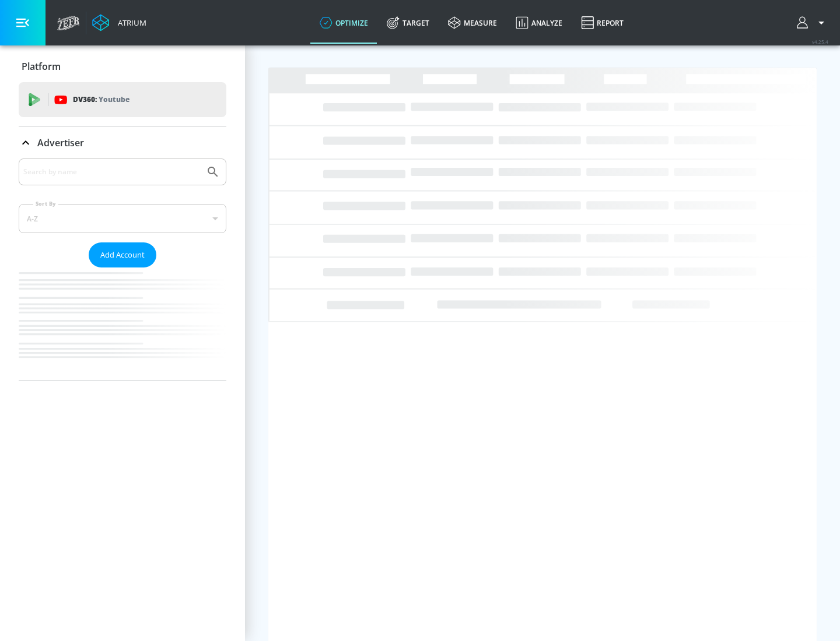 The image size is (840, 641). Describe the element at coordinates (123, 255) in the screenshot. I see `span: Add Account` at that location.